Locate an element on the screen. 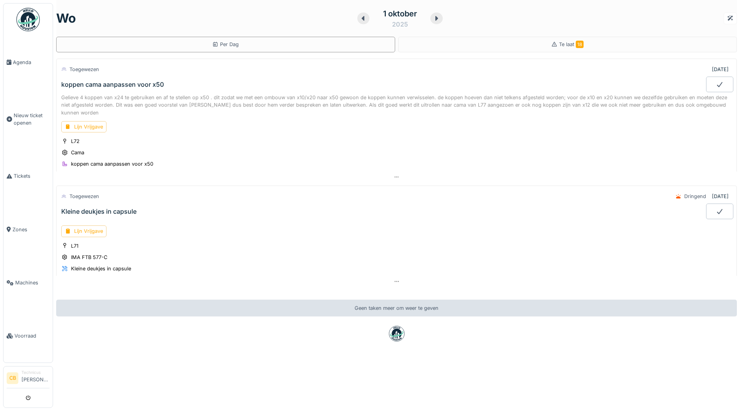 The height and width of the screenshot is (411, 740). div: IMA FTB 577-C is located at coordinates (89, 257).